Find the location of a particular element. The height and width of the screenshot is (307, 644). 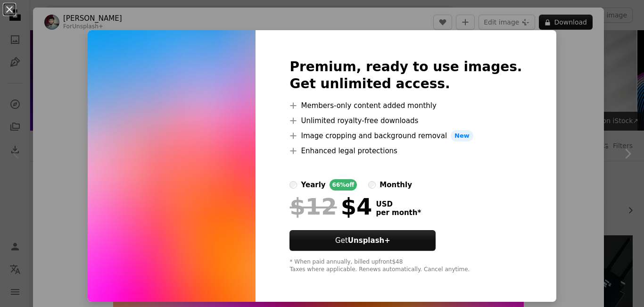

li: Unlimited royalty-free downloads is located at coordinates (406, 120).